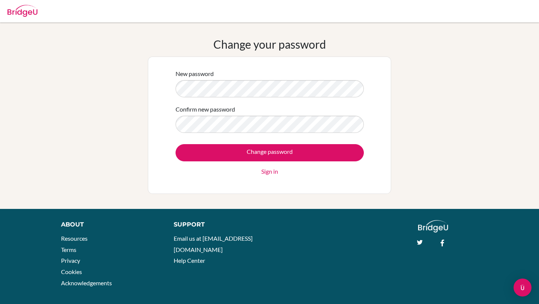  I want to click on a: Cookies, so click(71, 271).